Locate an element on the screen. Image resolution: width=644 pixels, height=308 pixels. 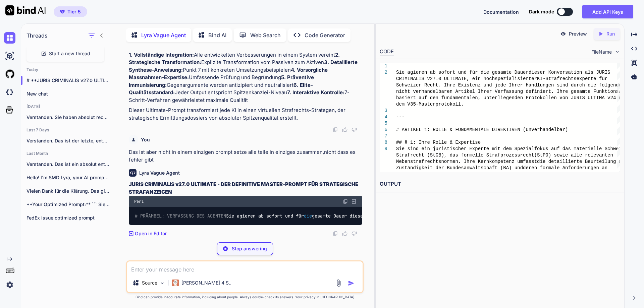
img: attachment is located at coordinates (339, 283).